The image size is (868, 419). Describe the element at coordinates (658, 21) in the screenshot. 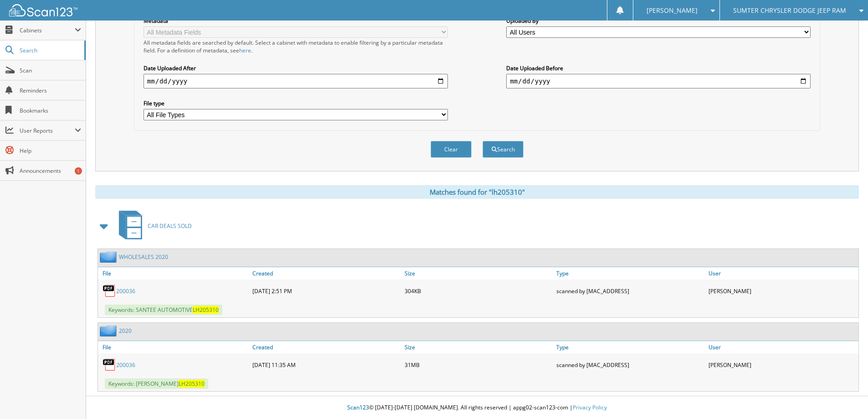

I see `label: Uploaded By` at that location.